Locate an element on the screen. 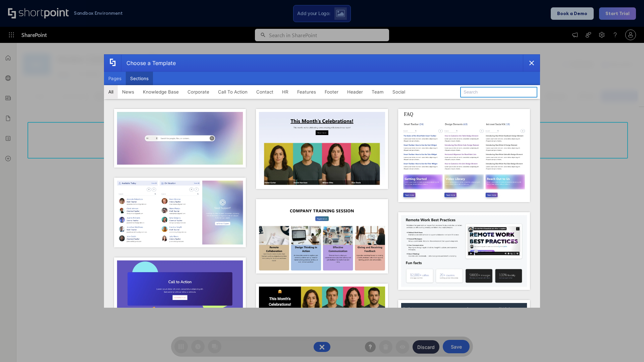 This screenshot has height=362, width=644. input: Search is located at coordinates (499, 92).